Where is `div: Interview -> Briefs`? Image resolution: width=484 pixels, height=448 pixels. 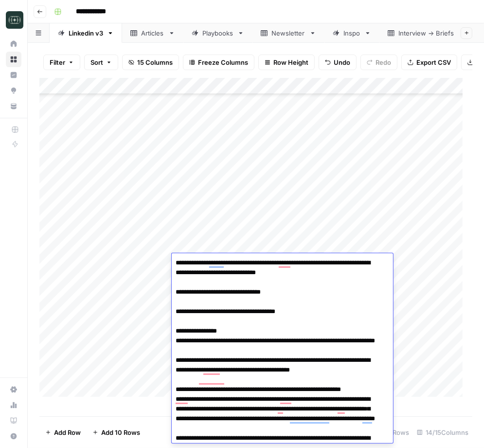
div: Interview -> Briefs is located at coordinates (426, 33).